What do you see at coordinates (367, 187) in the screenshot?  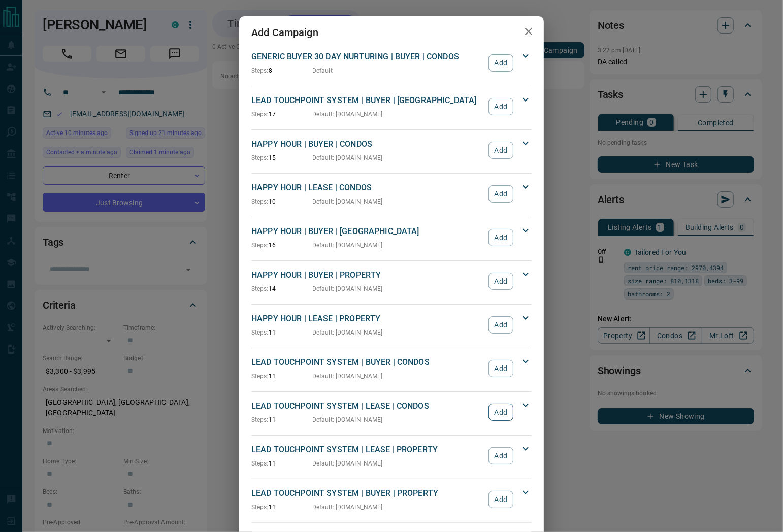 I see `p: HAPPY HOUR | LEASE | CONDOS` at bounding box center [367, 187].